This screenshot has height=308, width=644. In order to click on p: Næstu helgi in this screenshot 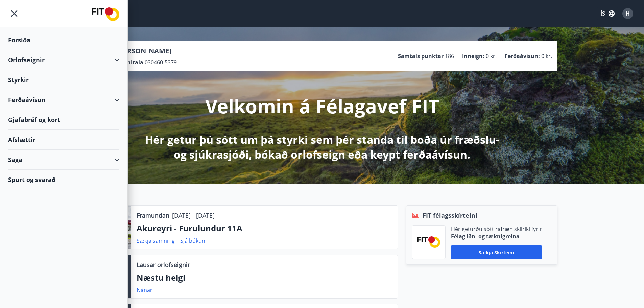, I will do `click(264, 278)`.